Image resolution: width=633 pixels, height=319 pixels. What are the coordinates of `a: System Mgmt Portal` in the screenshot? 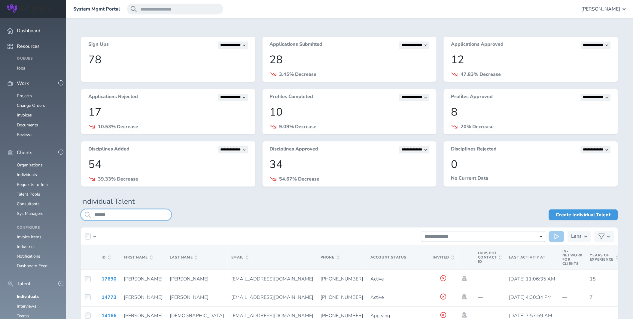 It's located at (96, 9).